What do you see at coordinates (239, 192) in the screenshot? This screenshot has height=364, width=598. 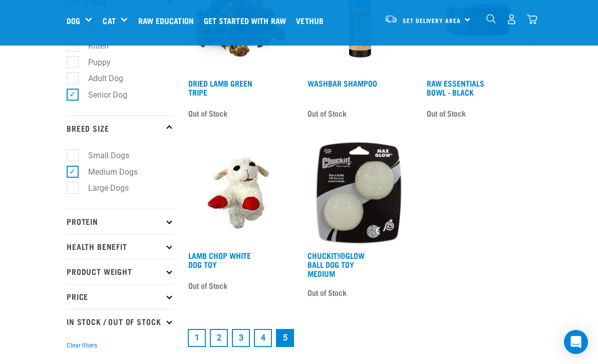 I see `img: 147206 lamb chop dog toy 2` at bounding box center [239, 192].